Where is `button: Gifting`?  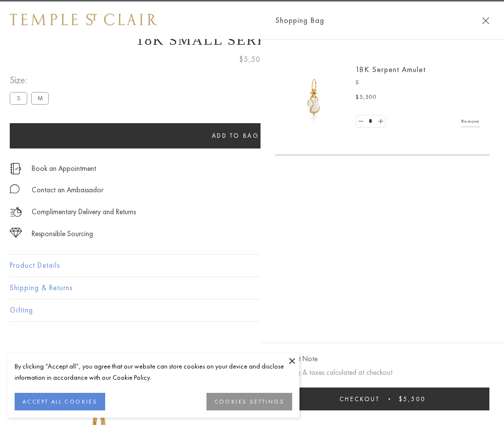
button: Gifting is located at coordinates (252, 310).